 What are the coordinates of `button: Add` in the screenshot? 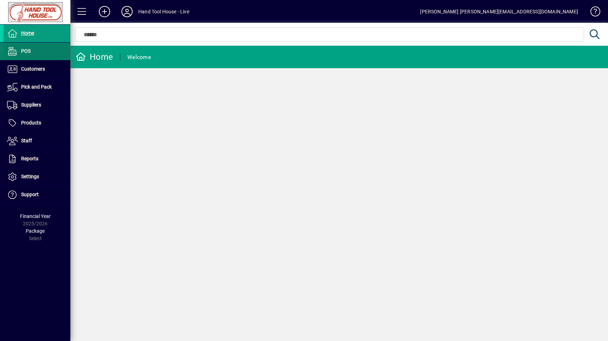 It's located at (105, 12).